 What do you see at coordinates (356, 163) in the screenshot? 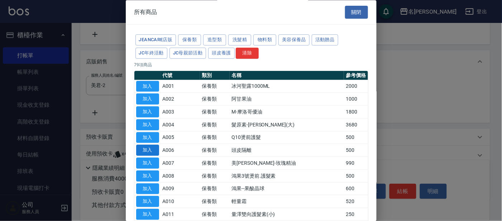
I see `td: 990` at bounding box center [356, 163].